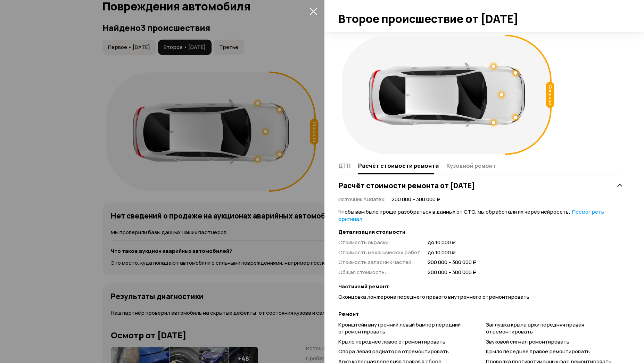  Describe the element at coordinates (471, 166) in the screenshot. I see `span: Кузовной ремонт` at that location.